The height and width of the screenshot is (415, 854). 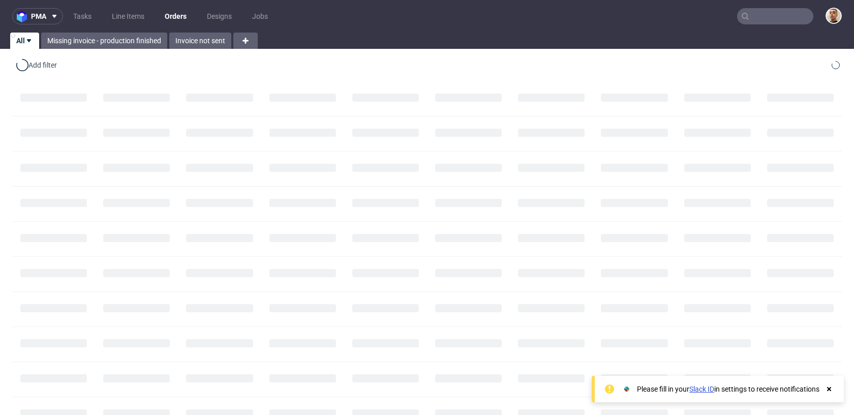 I want to click on a: All, so click(x=24, y=41).